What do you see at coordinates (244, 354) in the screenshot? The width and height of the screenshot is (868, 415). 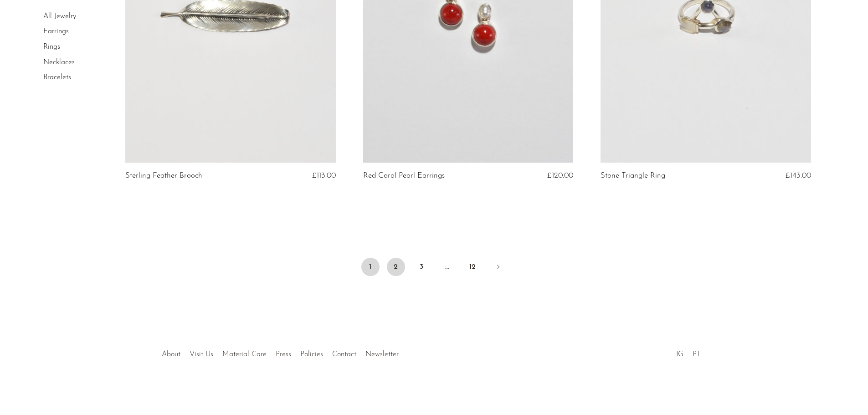 I see `a: Material Care` at bounding box center [244, 354].